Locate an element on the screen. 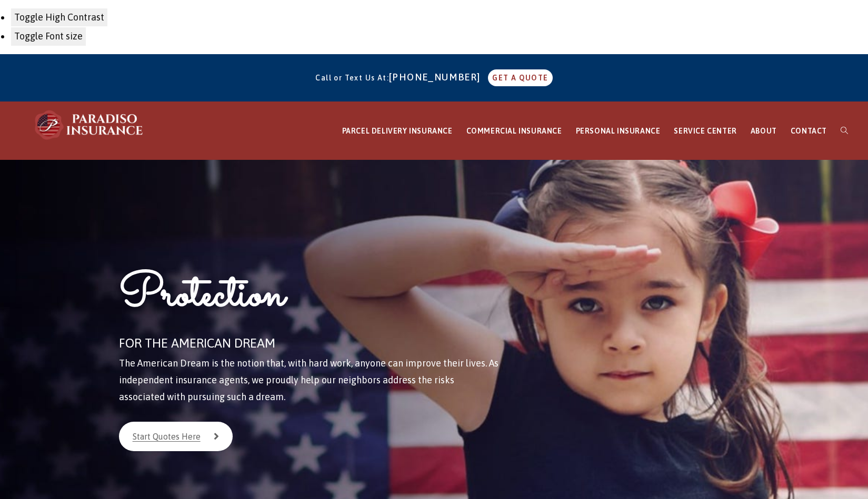 The height and width of the screenshot is (499, 868). button: Toggle Font size is located at coordinates (49, 36).